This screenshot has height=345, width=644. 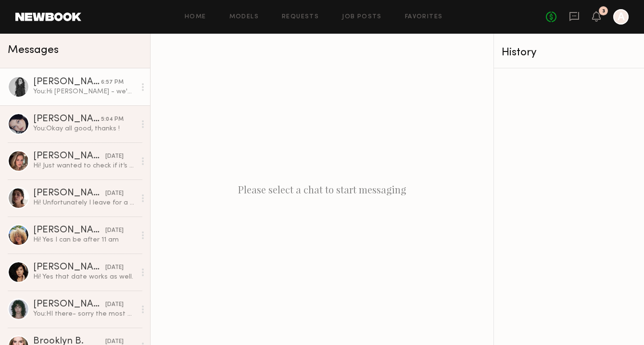 What do you see at coordinates (33, 50) in the screenshot?
I see `span: Messages` at bounding box center [33, 50].